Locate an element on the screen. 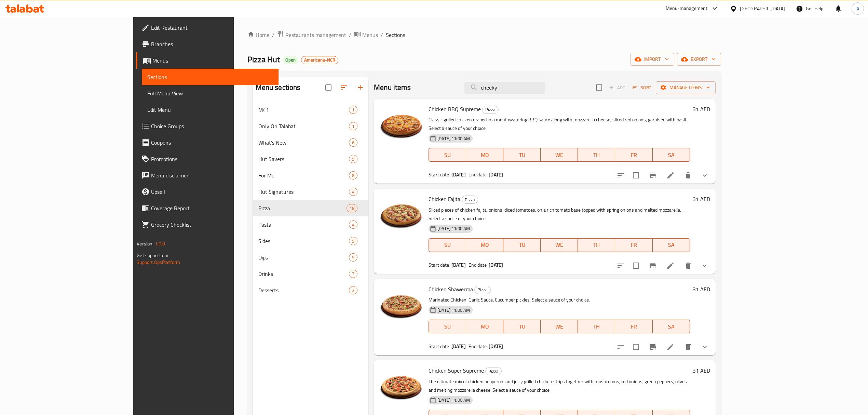 The height and width of the screenshot is (415, 868). img: Chicken Super Supreme is located at coordinates (402, 388).